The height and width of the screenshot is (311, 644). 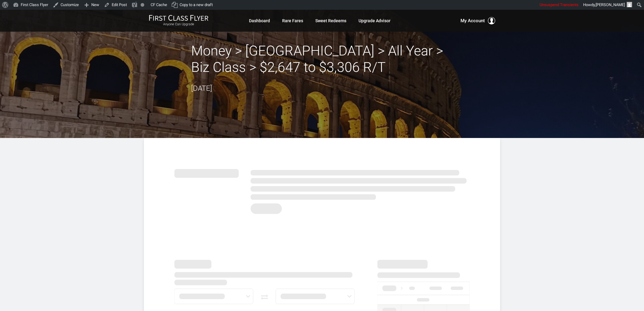 I want to click on a: Sweet Redeems, so click(x=331, y=21).